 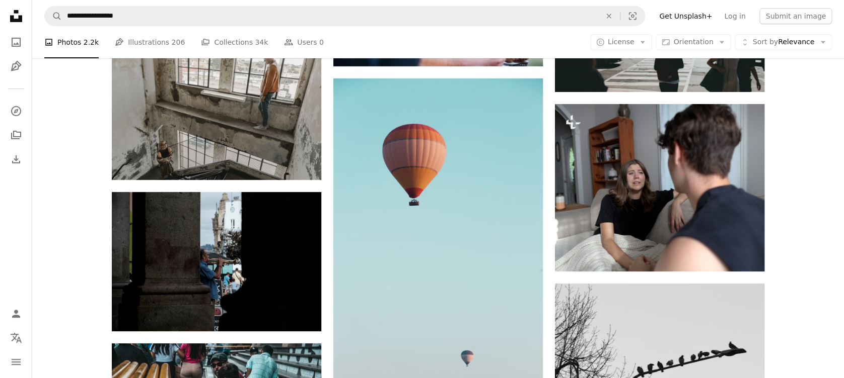 I want to click on a: Illustrations 206, so click(x=149, y=42).